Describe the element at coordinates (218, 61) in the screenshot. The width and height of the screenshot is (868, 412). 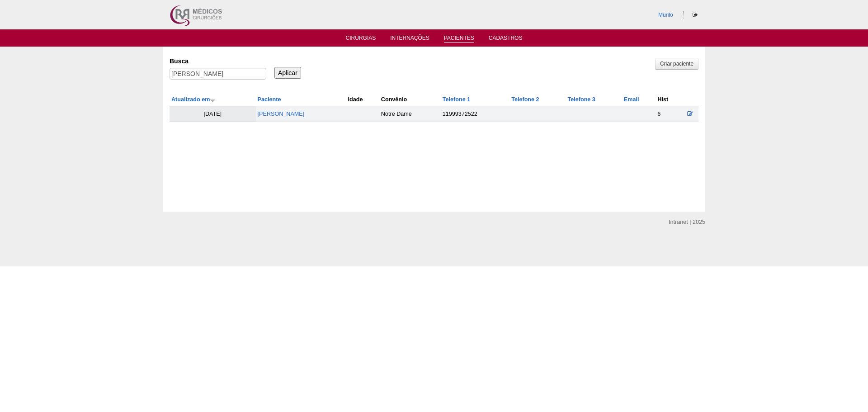
I see `label: Busca` at that location.